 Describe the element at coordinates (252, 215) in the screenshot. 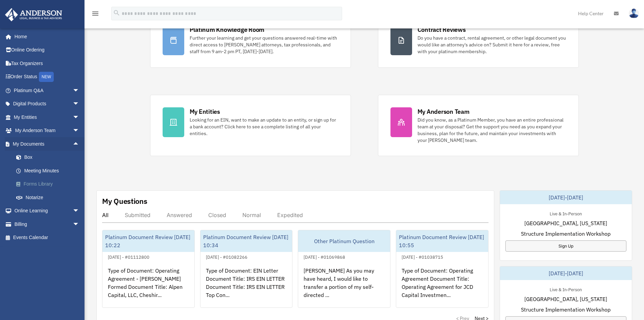

I see `div: Normal` at that location.